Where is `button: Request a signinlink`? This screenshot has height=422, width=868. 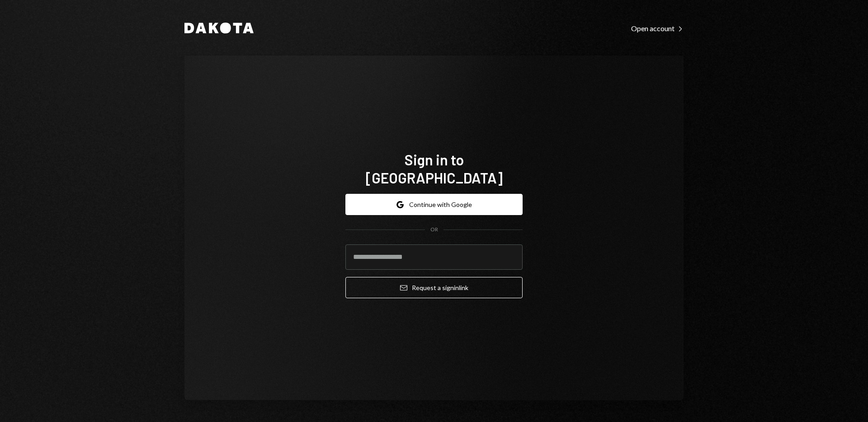 button: Request a signinlink is located at coordinates (434, 288).